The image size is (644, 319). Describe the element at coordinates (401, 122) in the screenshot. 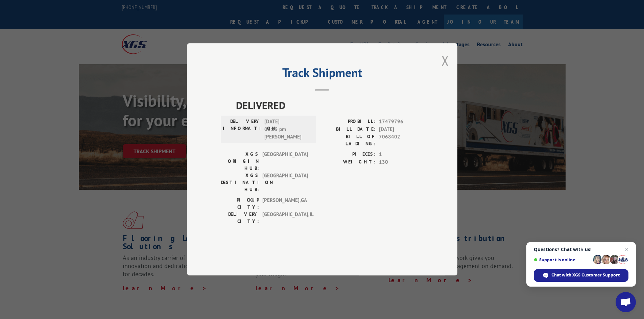

I see `span: 17479796` at that location.